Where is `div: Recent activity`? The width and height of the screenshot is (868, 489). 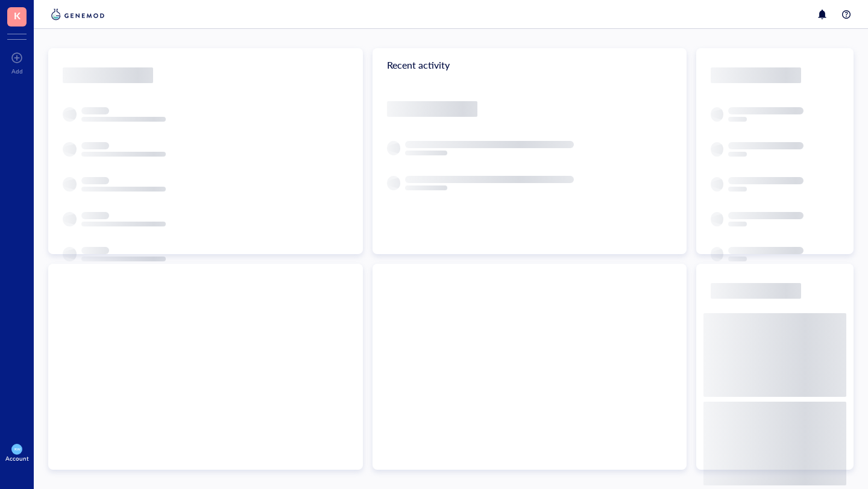
div: Recent activity is located at coordinates (530, 65).